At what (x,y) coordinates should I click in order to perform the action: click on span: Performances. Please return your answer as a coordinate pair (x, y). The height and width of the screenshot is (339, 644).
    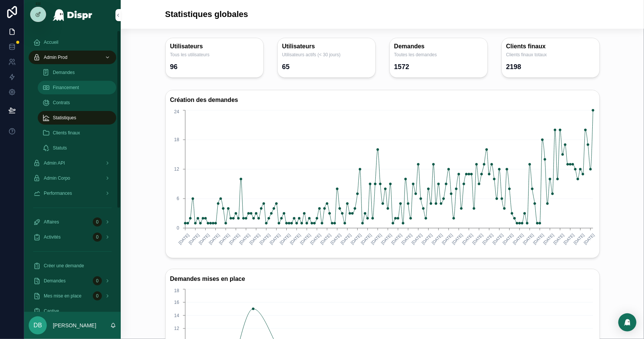
    Looking at the image, I should click on (58, 193).